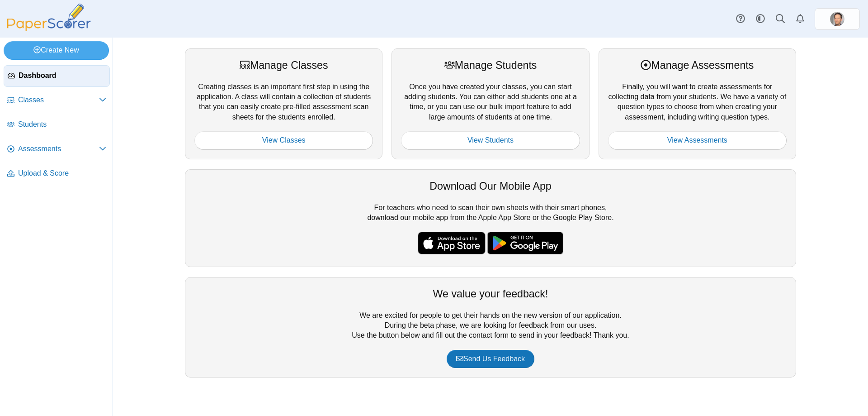  I want to click on a: Dashboard, so click(56, 76).